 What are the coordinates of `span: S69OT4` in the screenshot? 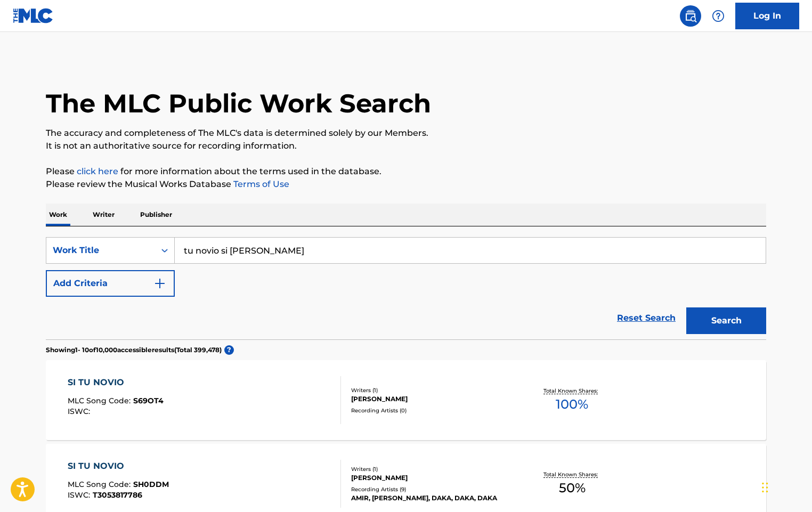 It's located at (148, 401).